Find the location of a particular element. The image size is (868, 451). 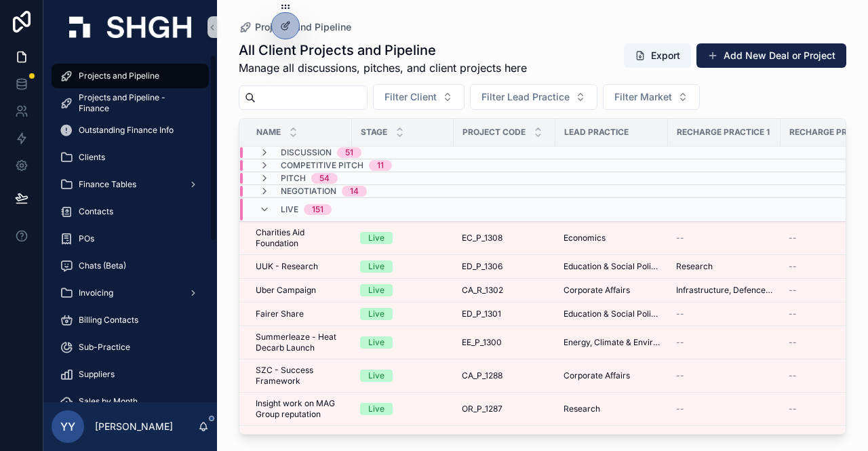

a: CA_R_1302 is located at coordinates (504, 290).